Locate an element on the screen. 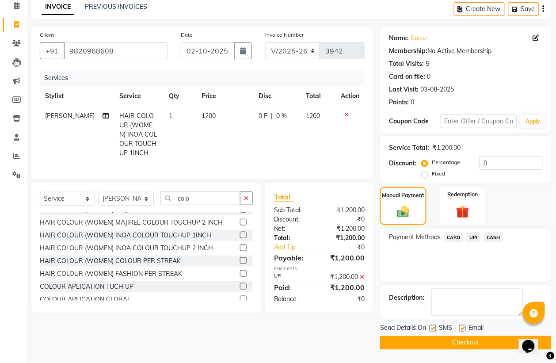 The width and height of the screenshot is (556, 363). div: Points: is located at coordinates (399, 102).